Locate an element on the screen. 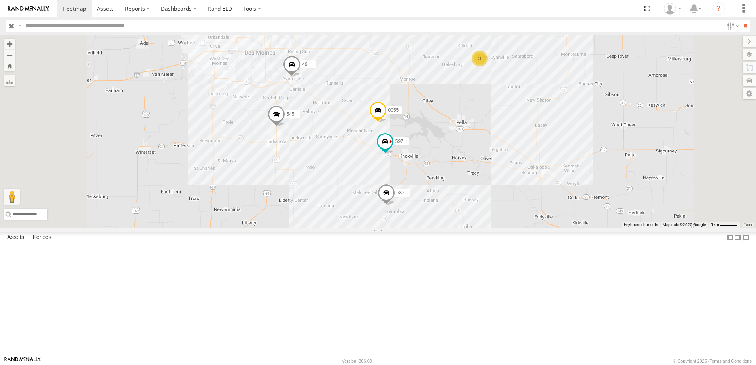 The width and height of the screenshot is (756, 365). label: Map Settings is located at coordinates (749, 94).